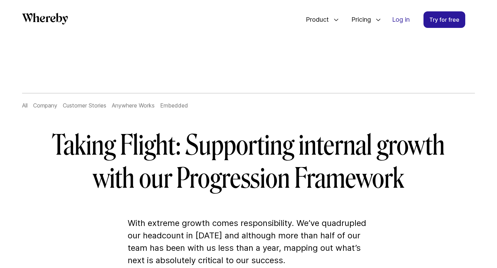  What do you see at coordinates (45, 19) in the screenshot?
I see `svg: Whereby` at bounding box center [45, 19].